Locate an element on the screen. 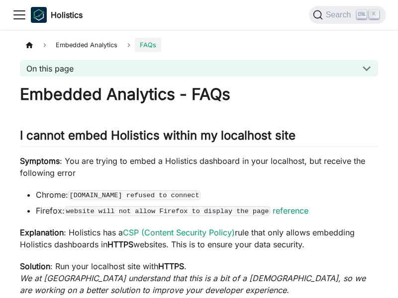 The height and width of the screenshot is (298, 398). button: Toggle navigation bar is located at coordinates (19, 15).